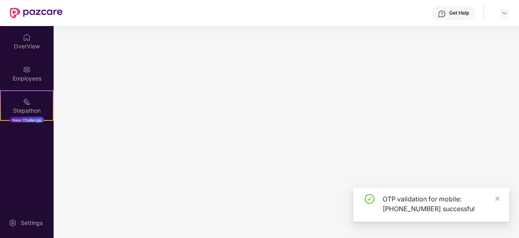  What do you see at coordinates (370, 199) in the screenshot?
I see `span: check-circle` at bounding box center [370, 199].